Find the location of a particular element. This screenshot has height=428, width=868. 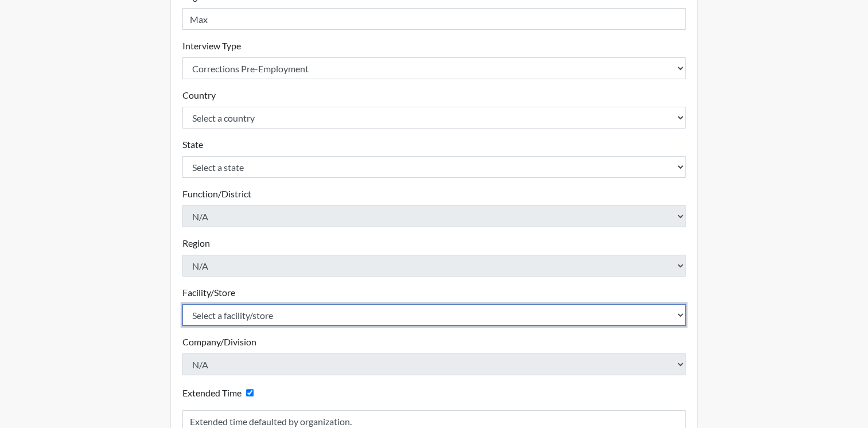

div: Checking this box will provide the interviewee with an accomodation of extra time to answer each ... is located at coordinates (220, 392).